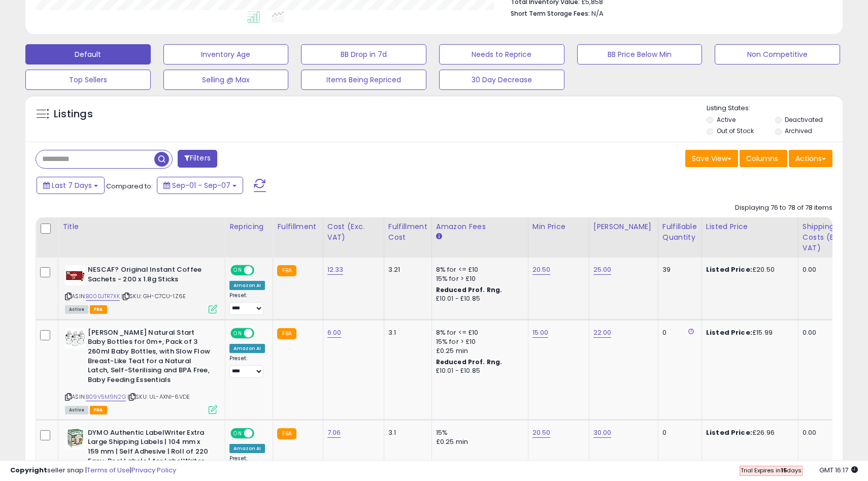  Describe the element at coordinates (729, 432) in the screenshot. I see `b: Listed Price:` at that location.